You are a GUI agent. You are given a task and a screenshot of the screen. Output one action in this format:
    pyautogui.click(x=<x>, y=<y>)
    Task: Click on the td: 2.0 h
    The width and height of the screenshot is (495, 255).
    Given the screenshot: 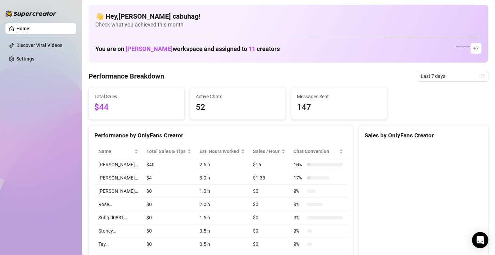 What is the action you would take?
    pyautogui.click(x=222, y=205)
    